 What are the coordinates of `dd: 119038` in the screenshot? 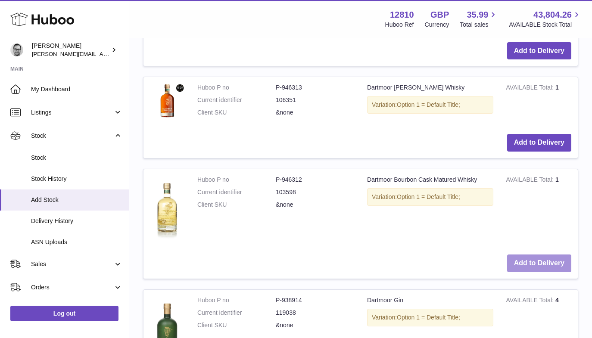 It's located at (315, 313).